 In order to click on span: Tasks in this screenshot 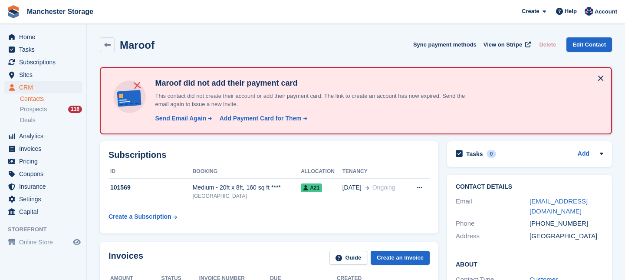, I will do `click(45, 50)`.